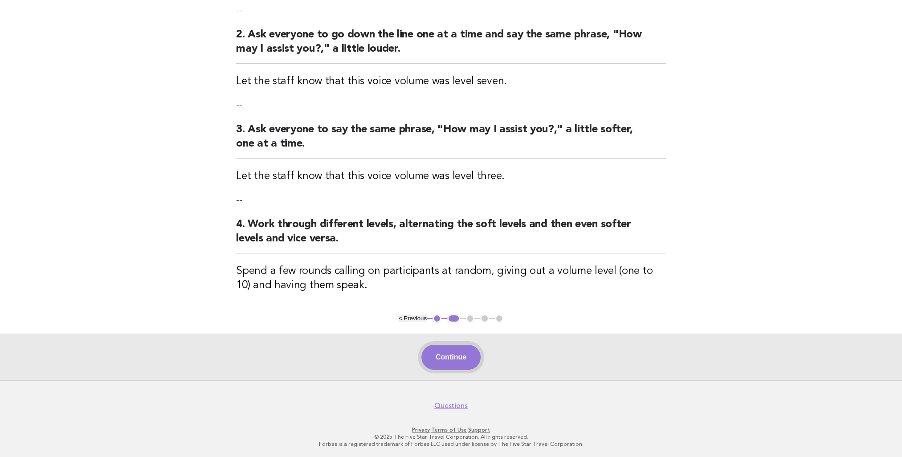 This screenshot has height=457, width=902. I want to click on button: 1, so click(437, 318).